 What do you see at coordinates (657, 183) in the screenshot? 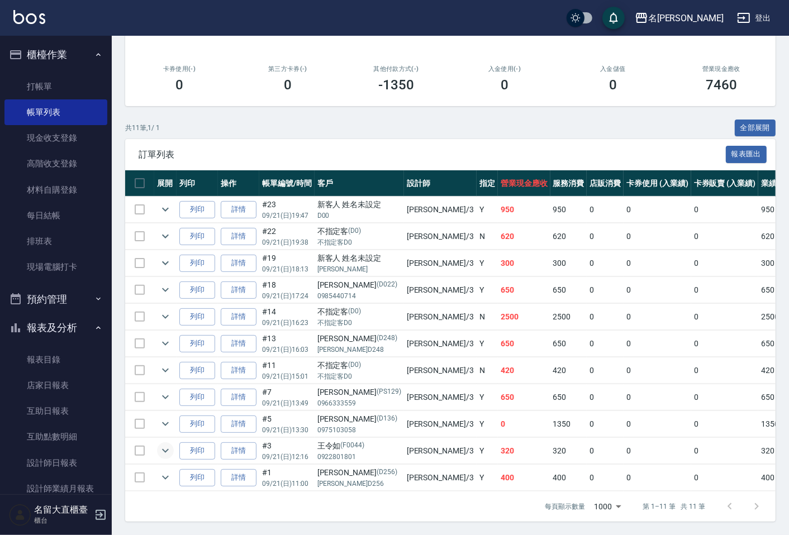
I see `th: 卡券使用 (入業績)` at bounding box center [657, 183].